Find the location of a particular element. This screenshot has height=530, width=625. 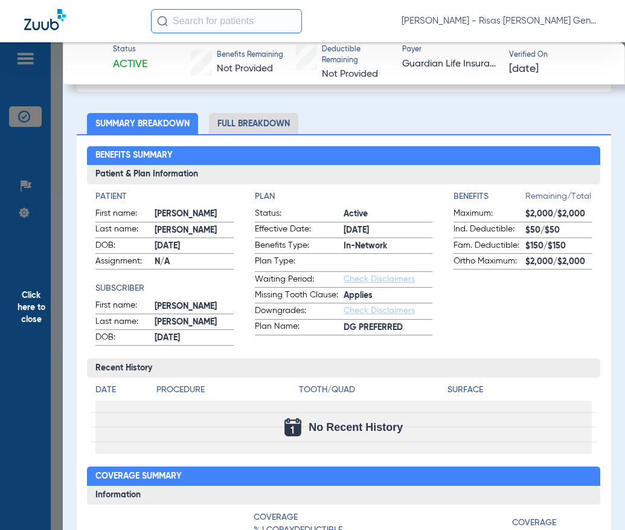

img: Search Icon is located at coordinates (162, 21).